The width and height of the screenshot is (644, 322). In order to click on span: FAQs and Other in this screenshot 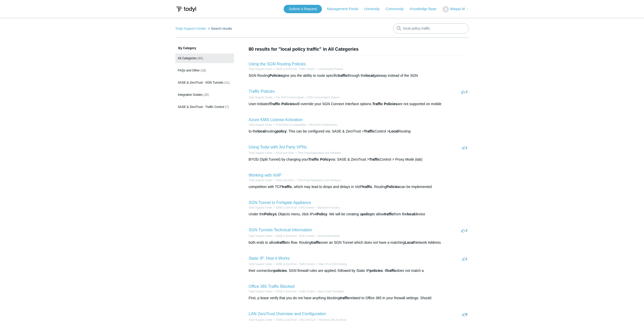, I will do `click(189, 70)`.